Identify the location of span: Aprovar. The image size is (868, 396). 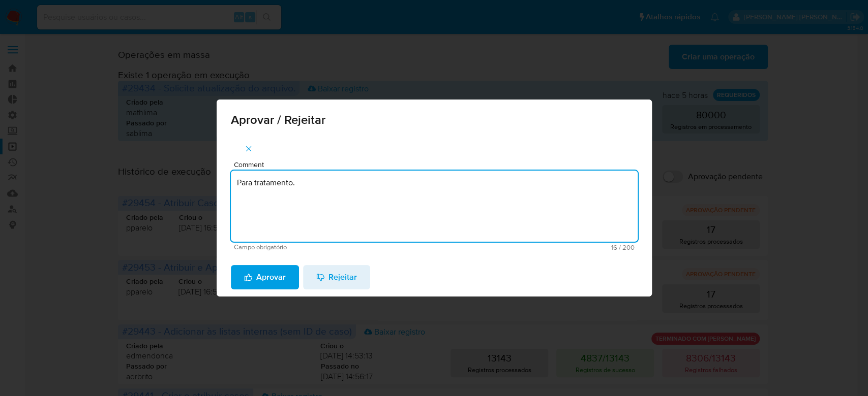
(265, 278).